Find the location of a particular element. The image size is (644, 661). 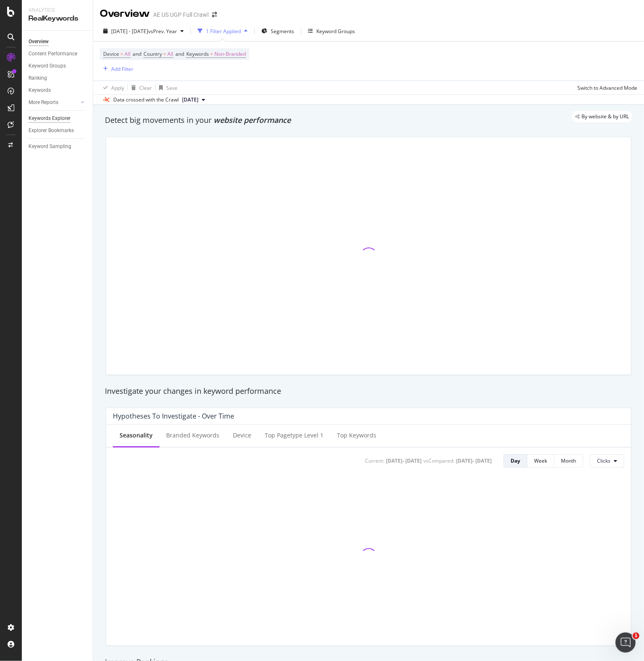

a: Overview is located at coordinates (57, 42).